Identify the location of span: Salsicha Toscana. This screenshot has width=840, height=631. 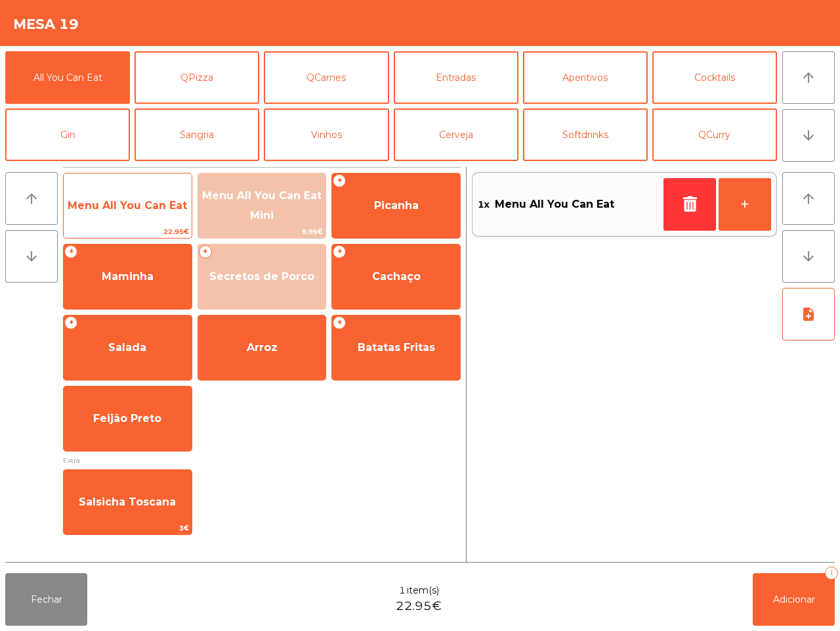
(127, 502).